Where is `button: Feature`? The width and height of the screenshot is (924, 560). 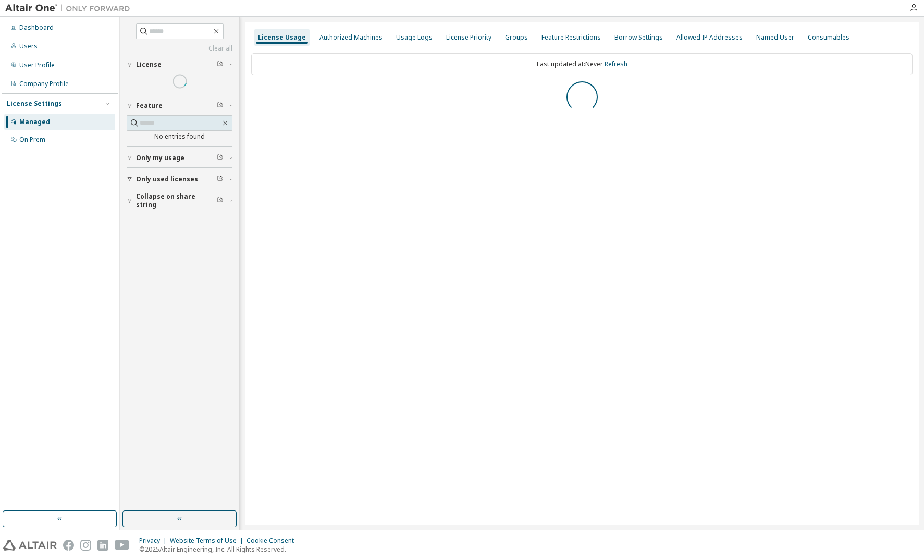
button: Feature is located at coordinates (179, 106).